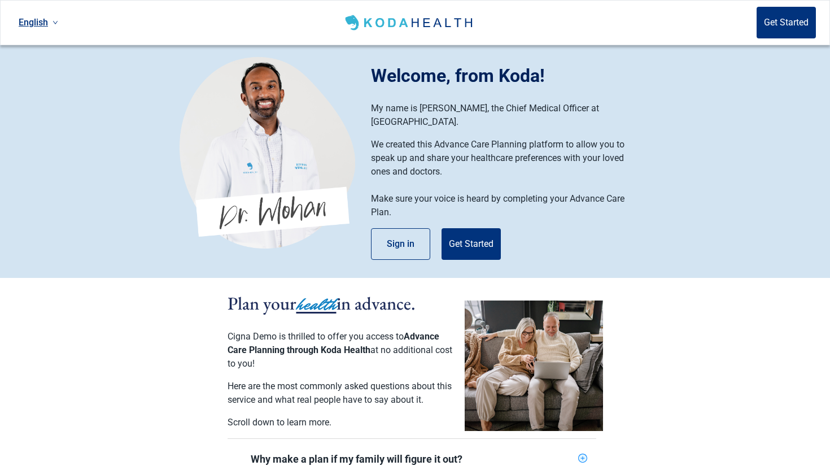 This screenshot has width=830, height=470. What do you see at coordinates (412, 459) in the screenshot?
I see `div: Why make a plan if my family will figure it out?` at bounding box center [412, 459].